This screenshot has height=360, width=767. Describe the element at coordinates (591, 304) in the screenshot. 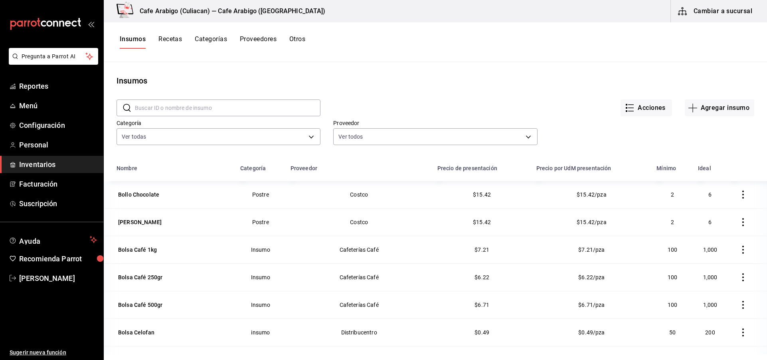

I see `span: $6.71/pza` at that location.